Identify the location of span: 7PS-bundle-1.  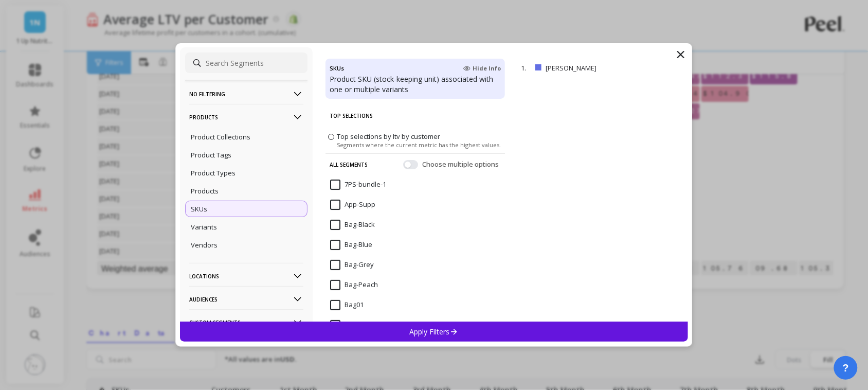
(358, 185).